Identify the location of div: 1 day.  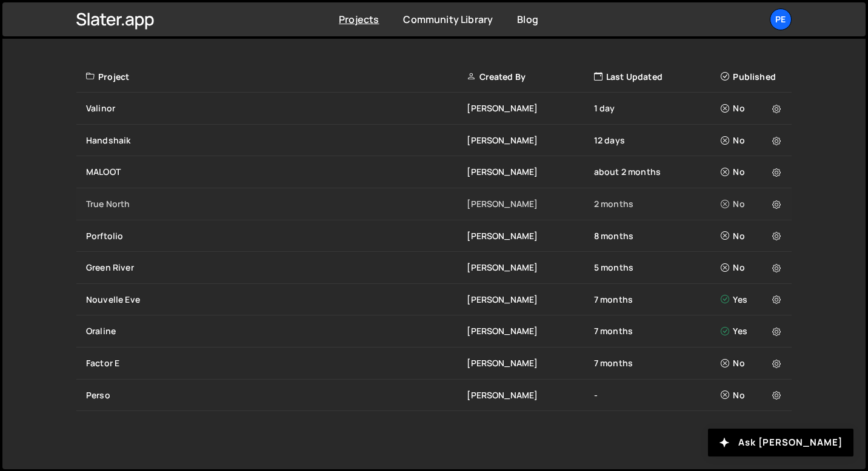
(657, 108).